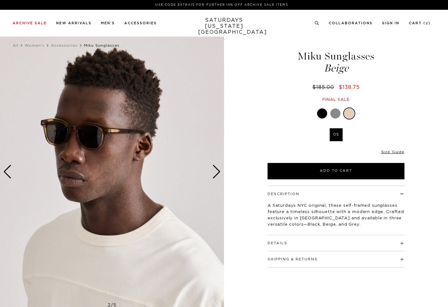 The height and width of the screenshot is (307, 448). I want to click on p: Use Code EXTRA15 for Further 15% Off Archive Sale Items, so click(221, 5).